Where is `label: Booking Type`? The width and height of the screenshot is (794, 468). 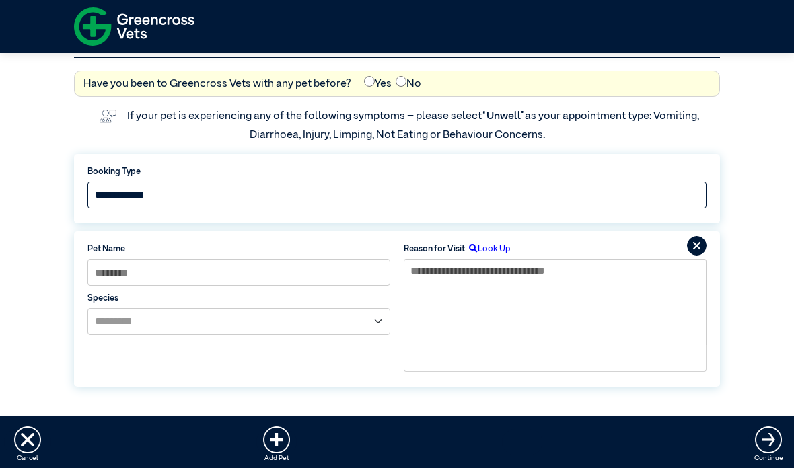
label: Booking Type is located at coordinates (397, 172).